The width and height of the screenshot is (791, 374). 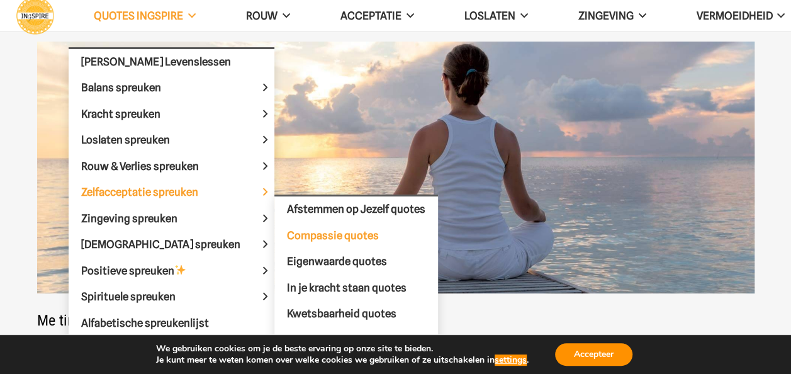 What do you see at coordinates (139, 296) in the screenshot?
I see `span: Spirituele spreuken` at bounding box center [139, 296].